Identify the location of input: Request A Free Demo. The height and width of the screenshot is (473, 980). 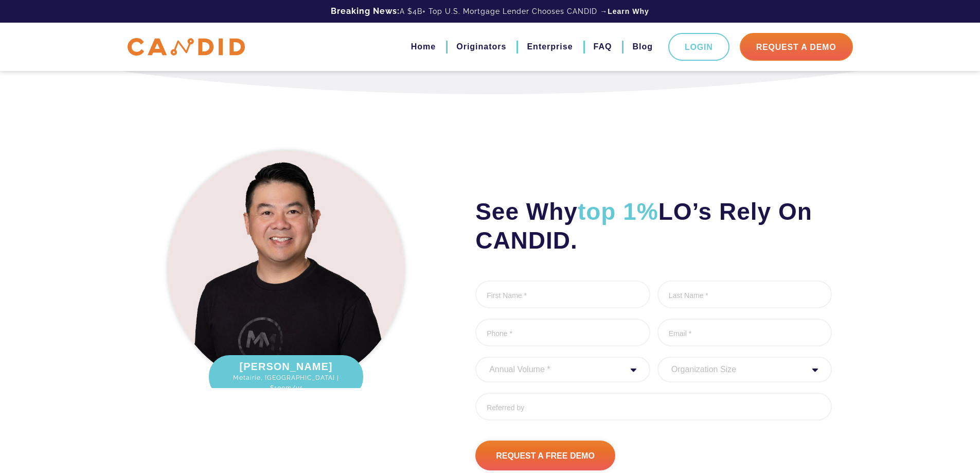
(546, 456).